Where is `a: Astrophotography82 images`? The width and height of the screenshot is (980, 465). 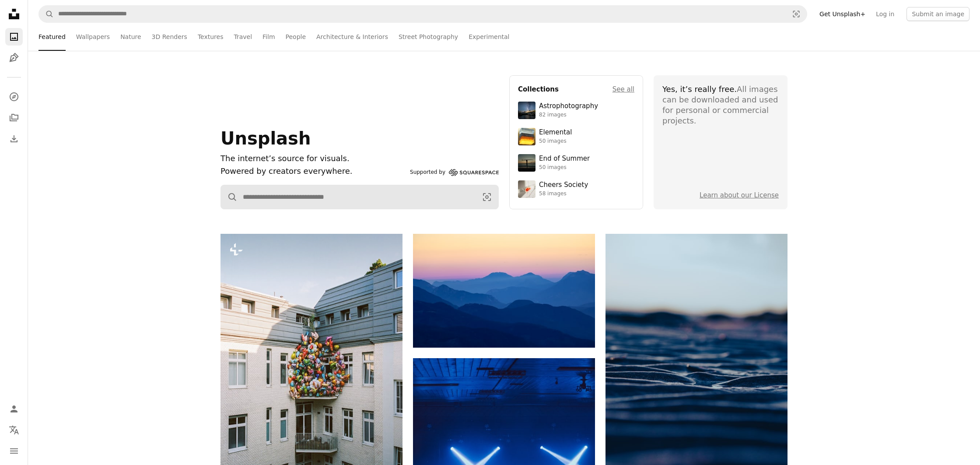 a: Astrophotography82 images is located at coordinates (576, 110).